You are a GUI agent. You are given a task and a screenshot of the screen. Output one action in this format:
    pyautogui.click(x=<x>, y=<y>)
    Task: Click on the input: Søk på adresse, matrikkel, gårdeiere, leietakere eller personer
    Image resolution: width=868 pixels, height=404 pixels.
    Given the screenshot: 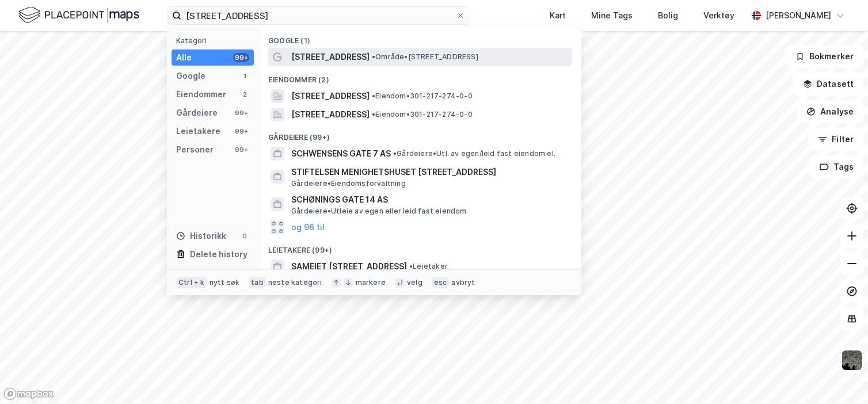 What is the action you would take?
    pyautogui.click(x=318, y=16)
    